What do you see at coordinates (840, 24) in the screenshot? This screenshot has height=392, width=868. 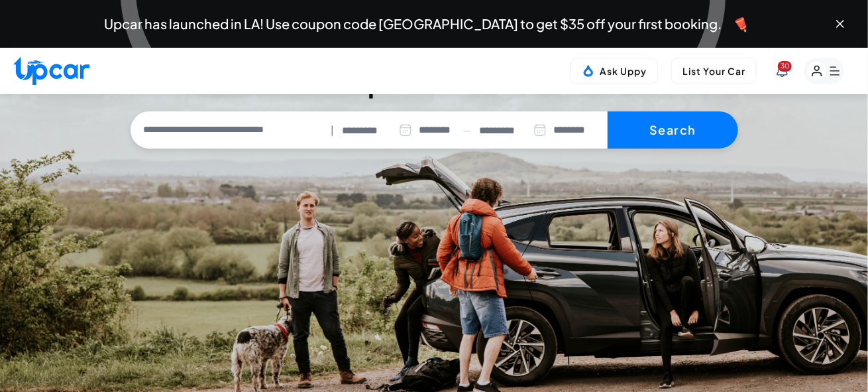 I see `button: Close banner` at bounding box center [840, 24].